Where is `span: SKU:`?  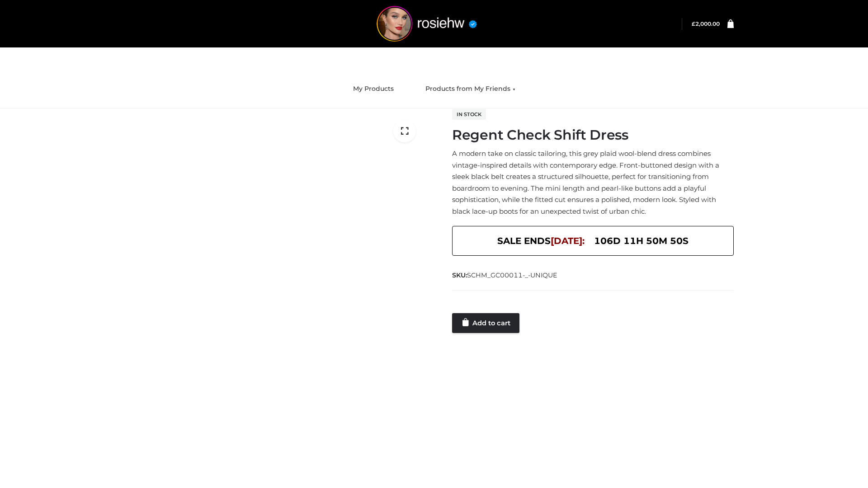
span: SKU: is located at coordinates (505, 275).